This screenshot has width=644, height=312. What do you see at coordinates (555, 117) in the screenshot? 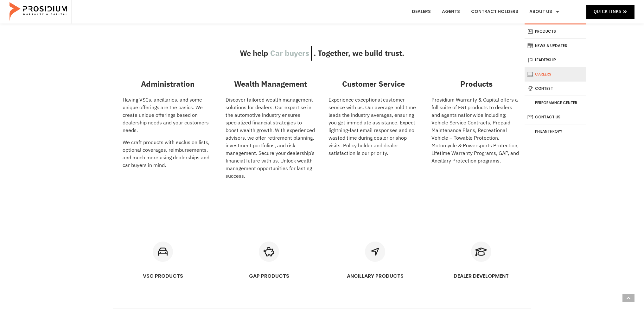
I see `a: Contact Us` at bounding box center [555, 117].